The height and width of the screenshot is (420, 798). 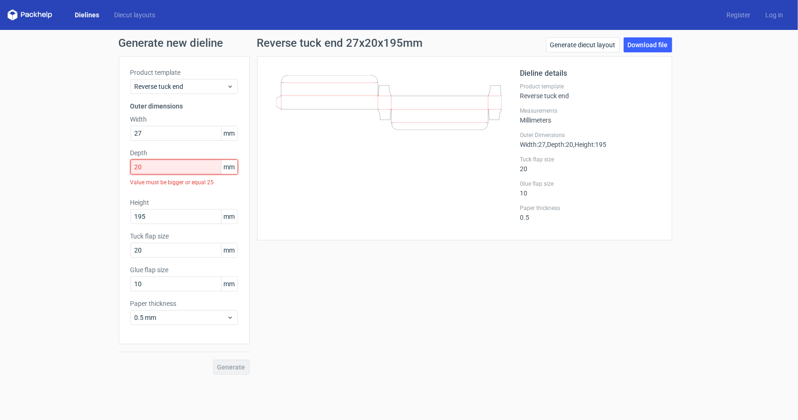 I want to click on label: Depth, so click(x=184, y=153).